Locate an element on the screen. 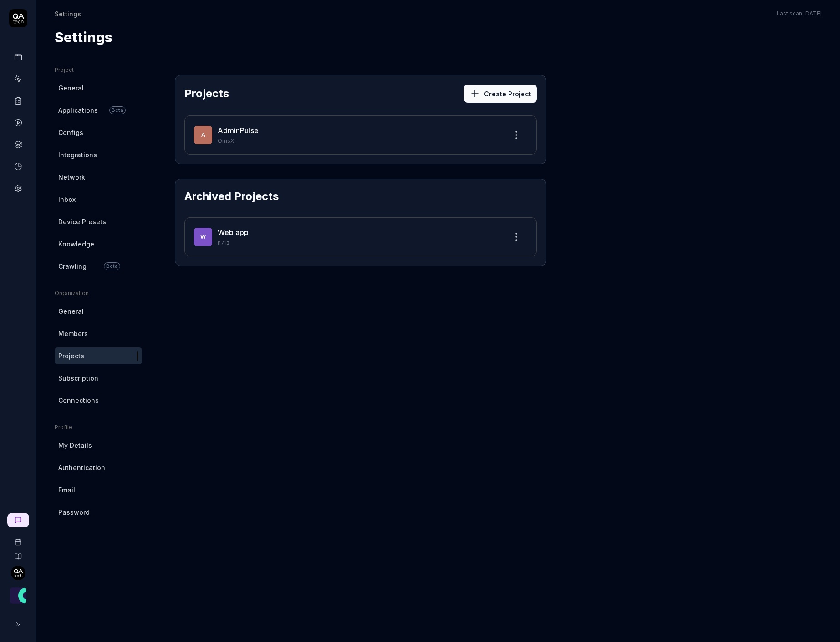  a: Device Presets is located at coordinates (99, 222).